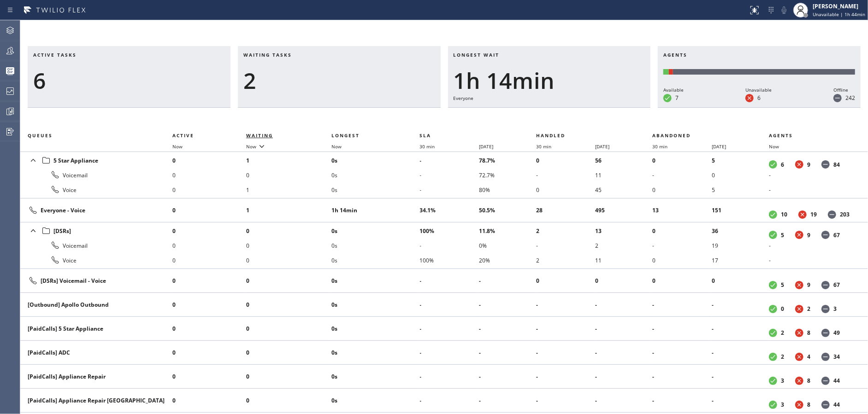 The height and width of the screenshot is (414, 868). What do you see at coordinates (808, 357) in the screenshot?
I see `dd: 4` at bounding box center [808, 357].